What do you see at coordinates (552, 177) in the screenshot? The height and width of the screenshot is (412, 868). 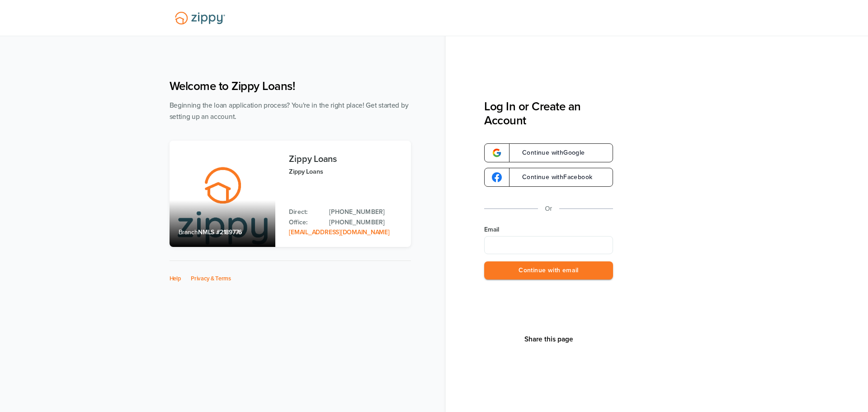 I see `span: Continue with Facebook` at bounding box center [552, 177].